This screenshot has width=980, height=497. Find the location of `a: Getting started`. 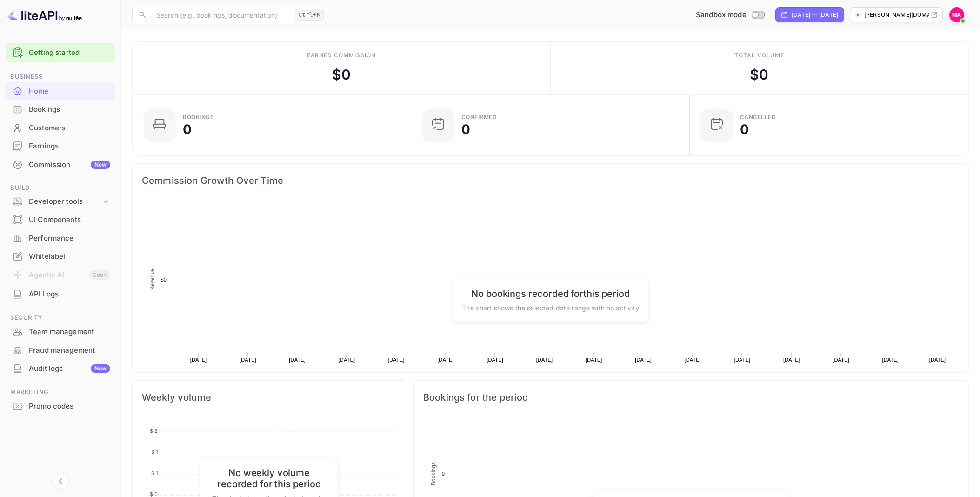

a: Getting started is located at coordinates (69, 52).